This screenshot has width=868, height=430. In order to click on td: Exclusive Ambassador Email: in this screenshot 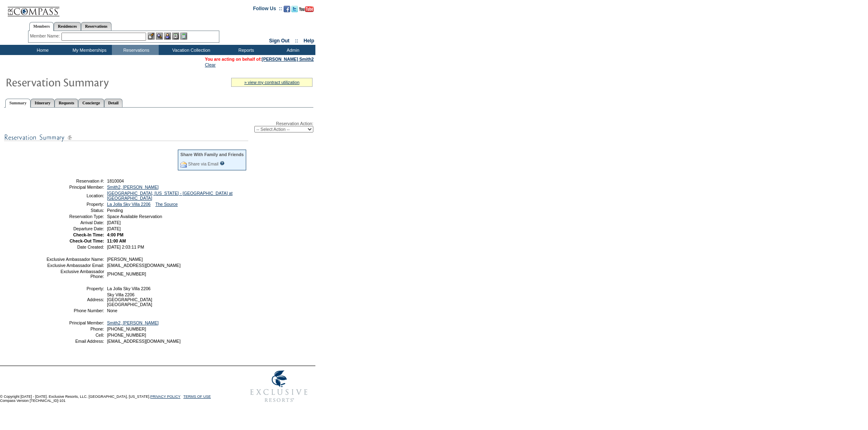, I will do `click(75, 265)`.